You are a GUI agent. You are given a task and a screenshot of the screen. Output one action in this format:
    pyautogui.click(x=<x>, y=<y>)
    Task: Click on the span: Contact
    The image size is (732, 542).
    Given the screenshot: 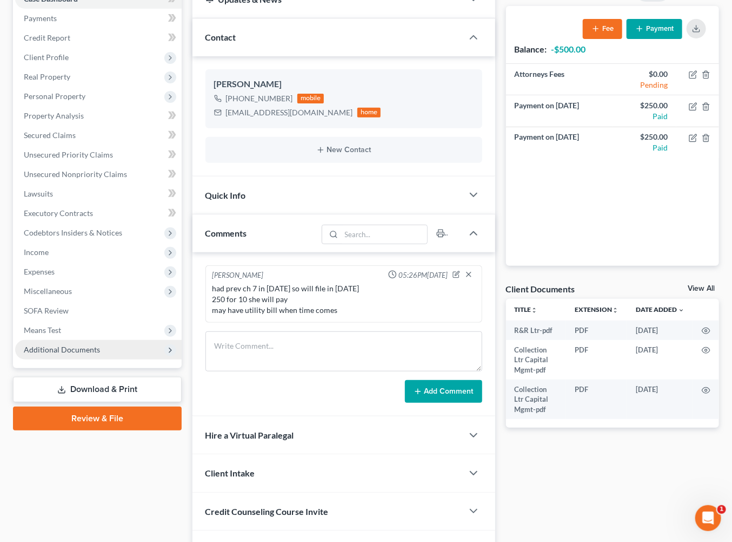 What is the action you would take?
    pyautogui.click(x=221, y=37)
    